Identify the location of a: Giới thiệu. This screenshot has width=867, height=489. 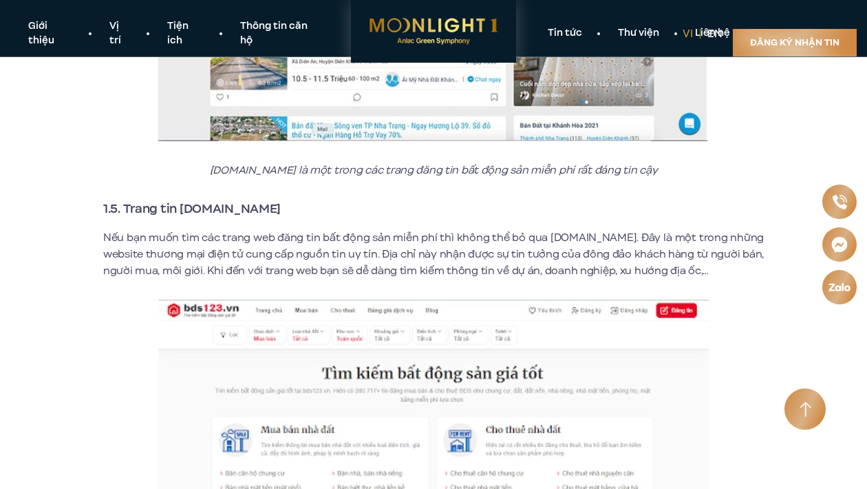
(51, 34).